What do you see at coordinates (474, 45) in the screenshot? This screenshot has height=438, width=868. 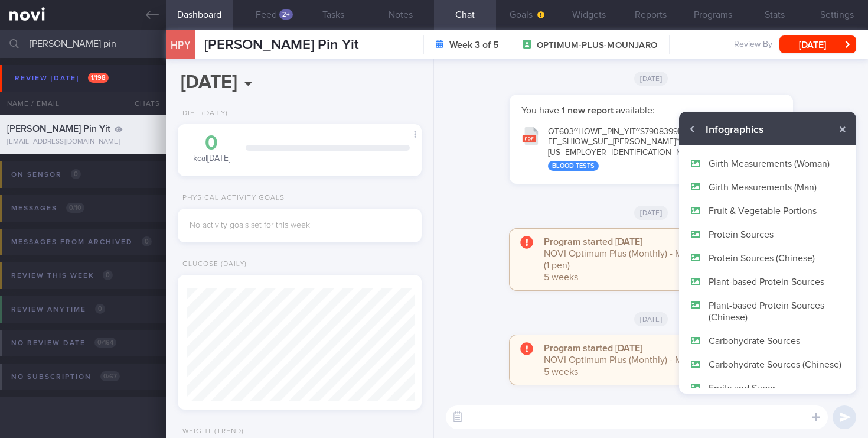 I see `strong: Week 3 of 5` at bounding box center [474, 45].